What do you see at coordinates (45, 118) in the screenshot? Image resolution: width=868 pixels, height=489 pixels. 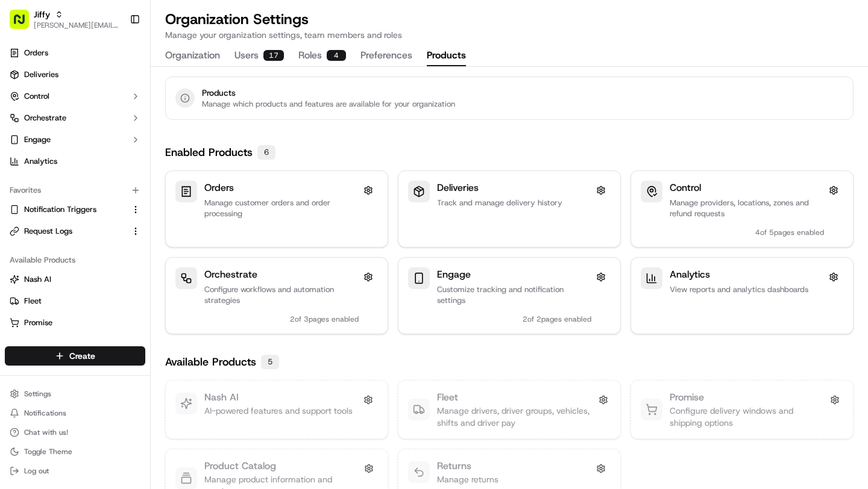 I see `span: Orchestrate` at bounding box center [45, 118].